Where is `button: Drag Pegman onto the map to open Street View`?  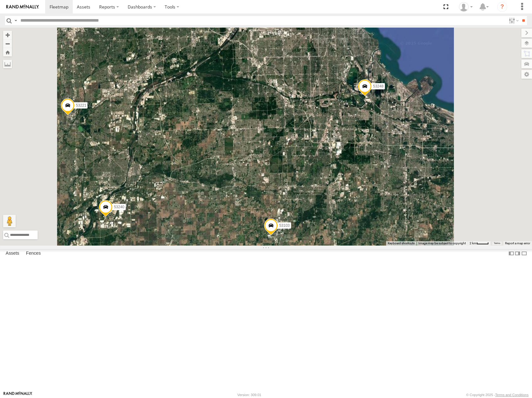 button: Drag Pegman onto the map to open Street View is located at coordinates (9, 221).